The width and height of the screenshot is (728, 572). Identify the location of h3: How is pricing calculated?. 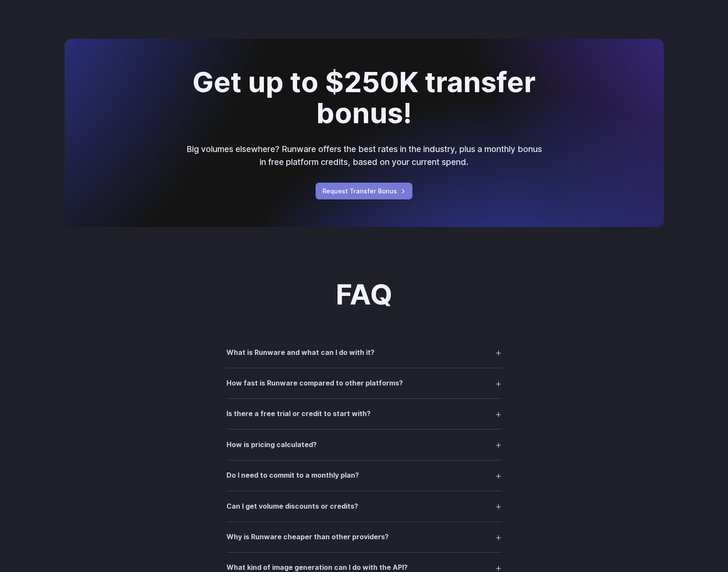
(272, 445).